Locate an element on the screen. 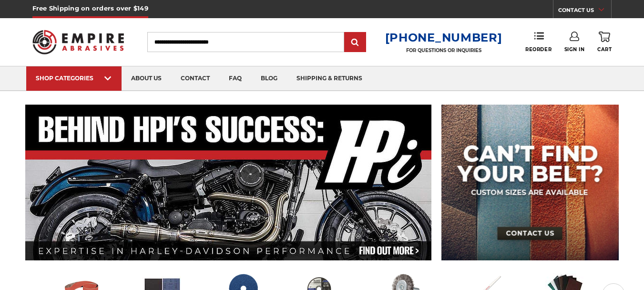 This screenshot has width=644, height=290. span: Cart is located at coordinates (605, 49).